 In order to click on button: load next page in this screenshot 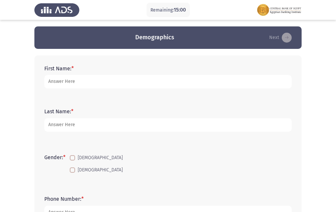, I will do `click(281, 38)`.